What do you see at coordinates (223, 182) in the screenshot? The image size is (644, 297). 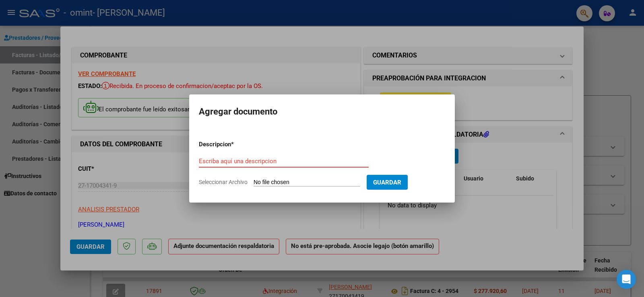 I see `span: Seleccionar Archivo` at bounding box center [223, 182].